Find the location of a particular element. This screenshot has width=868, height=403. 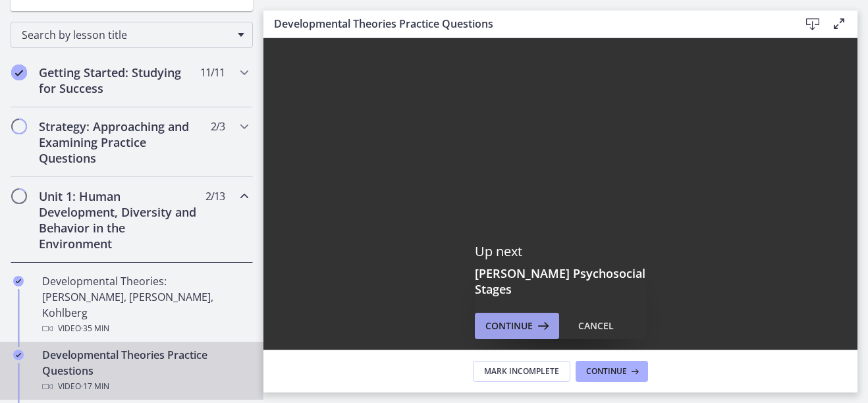

span: · 17 min is located at coordinates (95, 387).